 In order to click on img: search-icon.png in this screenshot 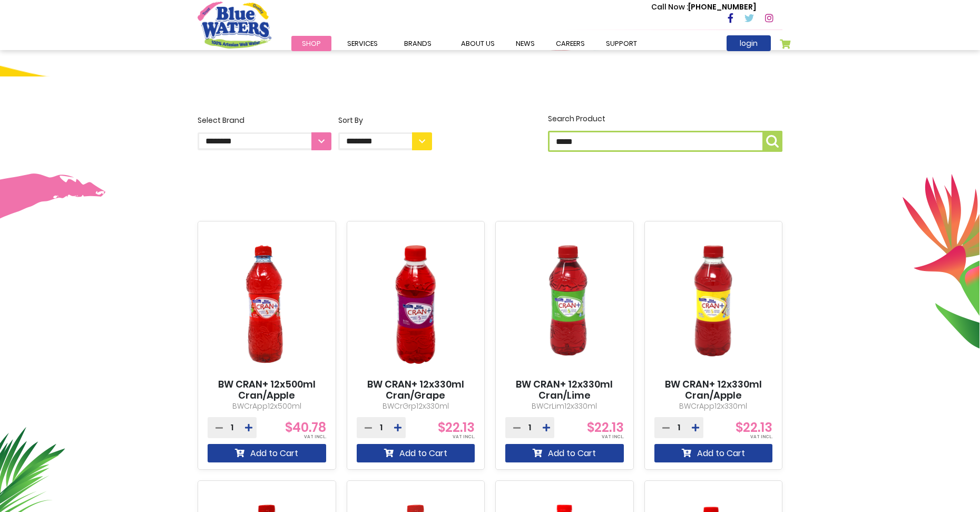, I will do `click(773, 141)`.